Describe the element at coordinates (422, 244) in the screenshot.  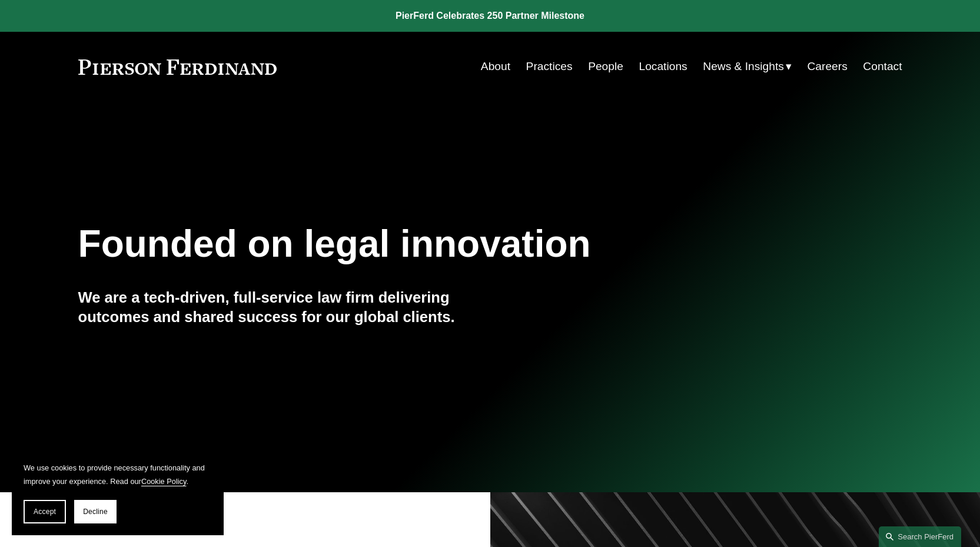
I see `h1: Founded on legal innovation` at that location.